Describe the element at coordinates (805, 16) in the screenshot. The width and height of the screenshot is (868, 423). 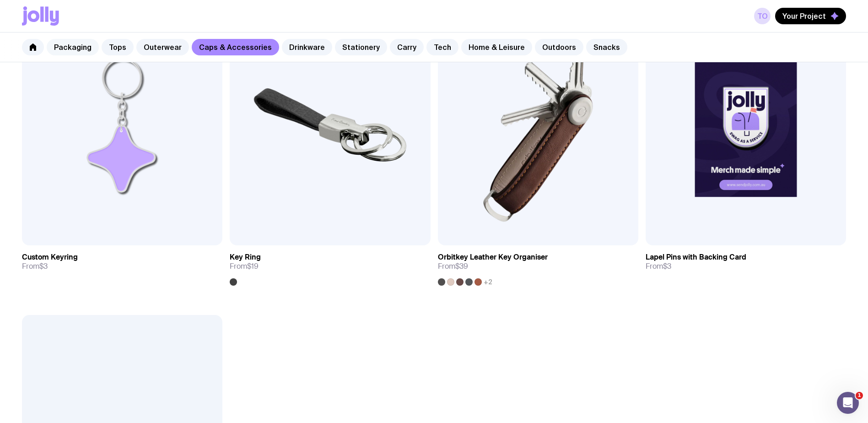
I see `span: Your Project` at that location.